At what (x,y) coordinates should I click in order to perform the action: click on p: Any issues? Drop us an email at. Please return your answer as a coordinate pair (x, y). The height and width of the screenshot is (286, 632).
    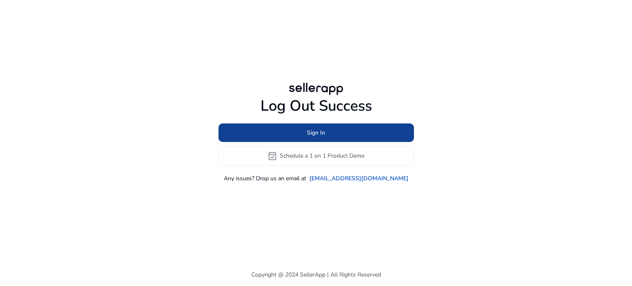
    Looking at the image, I should click on (265, 178).